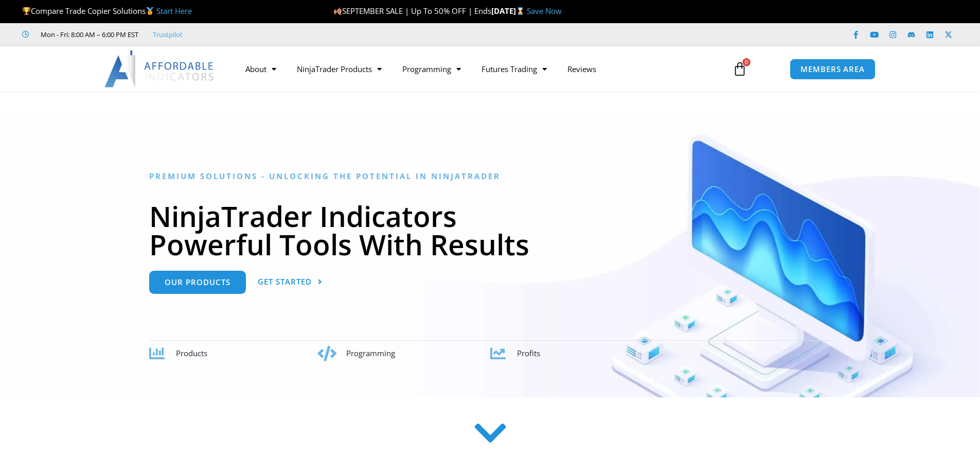 This screenshot has width=980, height=473. Describe the element at coordinates (582, 69) in the screenshot. I see `a: Reviews` at that location.